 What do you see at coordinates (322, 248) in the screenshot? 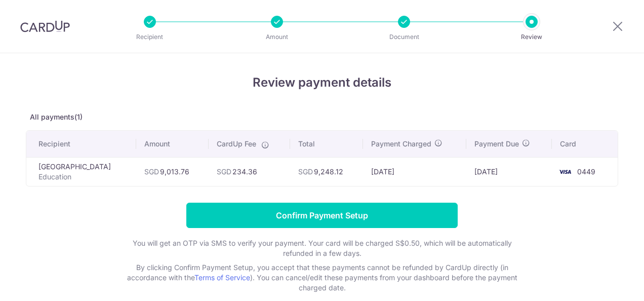
I see `p: You will get an OTP via SMS to verify your payment. Your card will be charged S$0.50, which will ...` at bounding box center [322, 248].